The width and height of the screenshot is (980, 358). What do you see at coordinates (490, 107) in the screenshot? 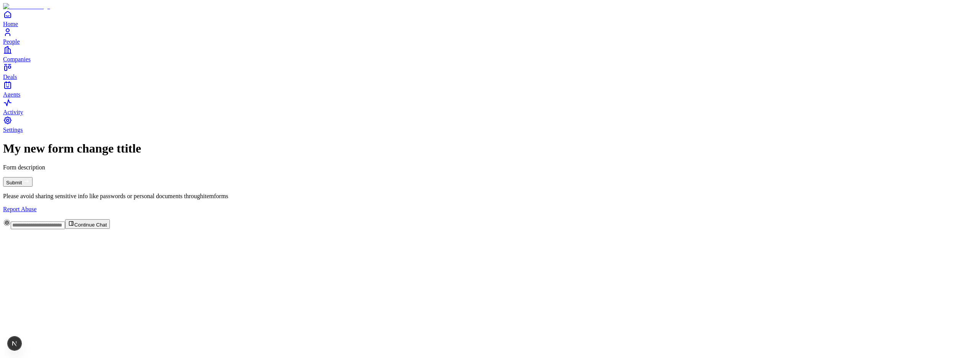
I see `a: Activity` at bounding box center [490, 107].